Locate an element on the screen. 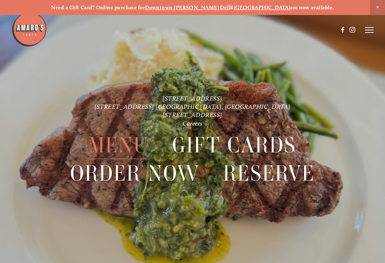 Image resolution: width=385 pixels, height=263 pixels. a: Menu is located at coordinates (119, 145).